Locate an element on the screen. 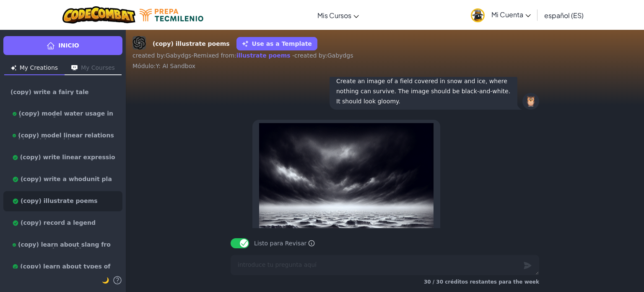 This screenshot has width=644, height=292. span: (copy) write a fairy tale is located at coordinates (50, 92).